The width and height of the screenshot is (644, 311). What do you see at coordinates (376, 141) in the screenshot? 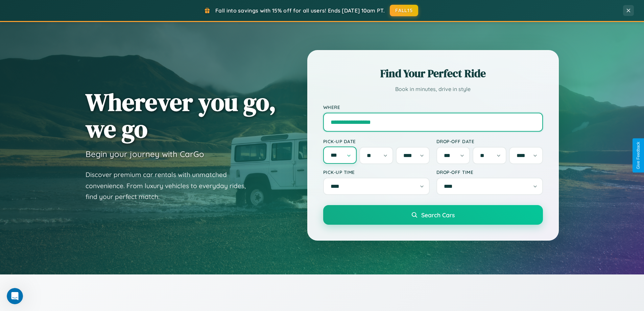
I see `label: Pick-up Date` at bounding box center [376, 141].